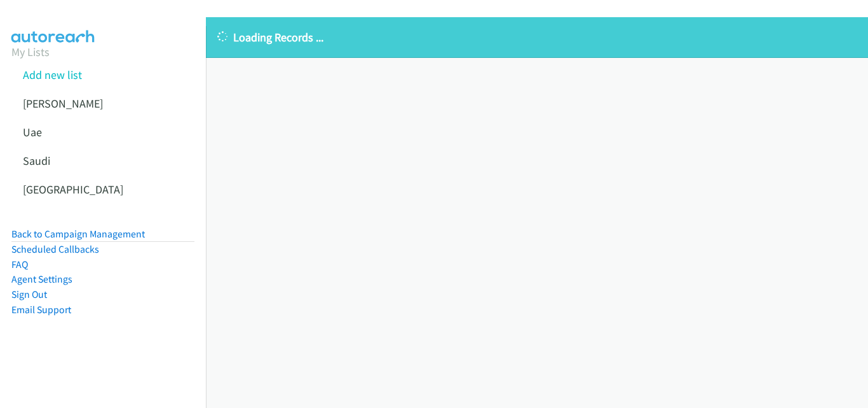  What do you see at coordinates (33, 131) in the screenshot?
I see `a: Uae` at bounding box center [33, 131].